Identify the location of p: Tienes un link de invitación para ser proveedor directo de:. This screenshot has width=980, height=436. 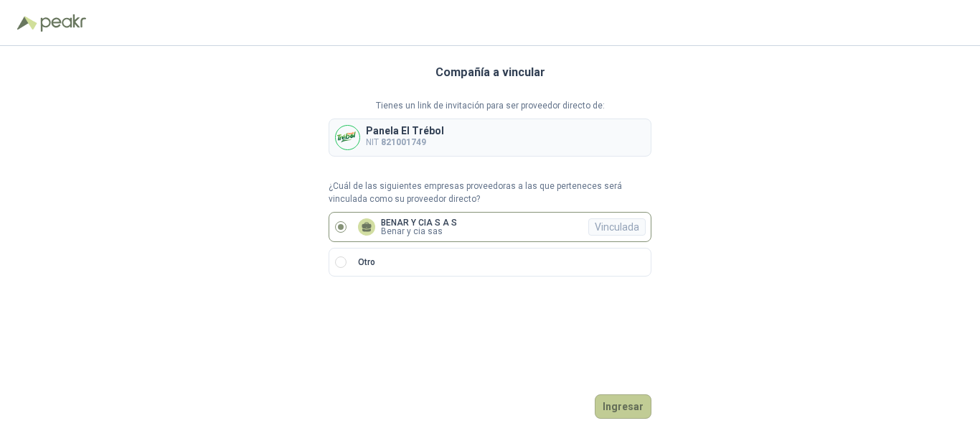
(490, 106).